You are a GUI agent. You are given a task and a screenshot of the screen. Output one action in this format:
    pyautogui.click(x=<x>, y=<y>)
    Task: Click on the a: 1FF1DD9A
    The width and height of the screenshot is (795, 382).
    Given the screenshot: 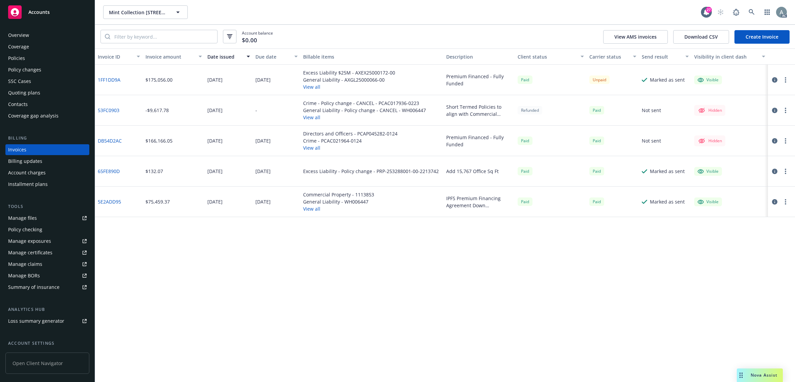 What is the action you would take?
    pyautogui.click(x=109, y=80)
    